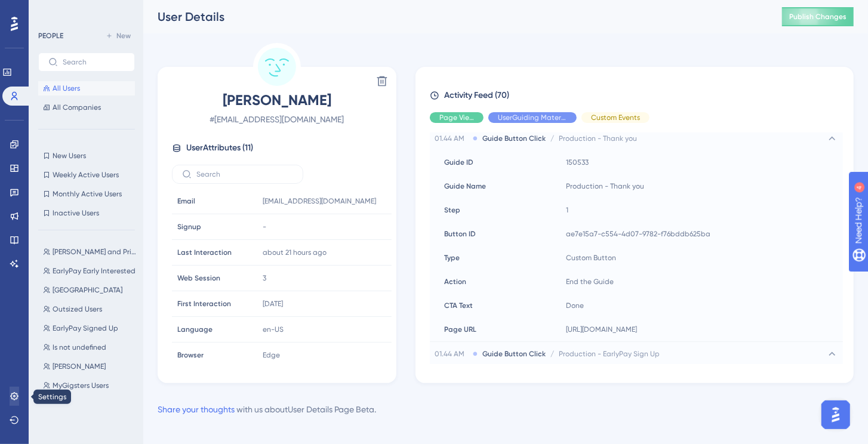 The height and width of the screenshot is (444, 868). Describe the element at coordinates (90, 329) in the screenshot. I see `button: EarlyPay Signed Up` at that location.